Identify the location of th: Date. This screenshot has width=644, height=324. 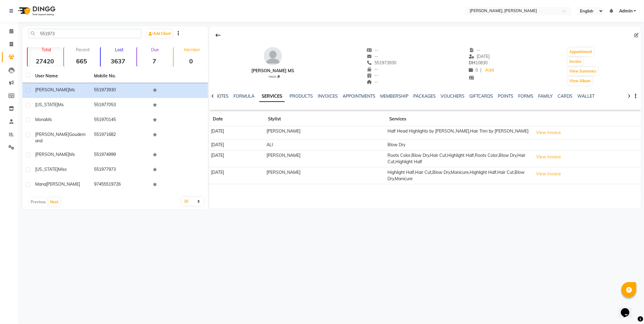
(237, 119).